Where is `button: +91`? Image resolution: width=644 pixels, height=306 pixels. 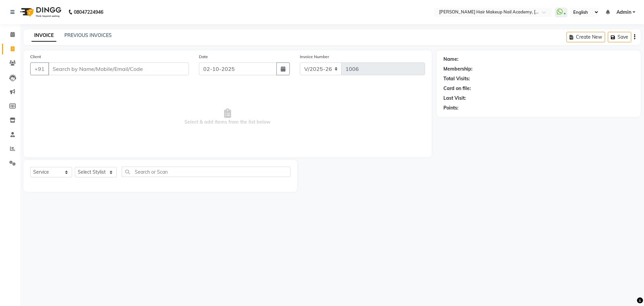
button: +91 is located at coordinates (40, 69).